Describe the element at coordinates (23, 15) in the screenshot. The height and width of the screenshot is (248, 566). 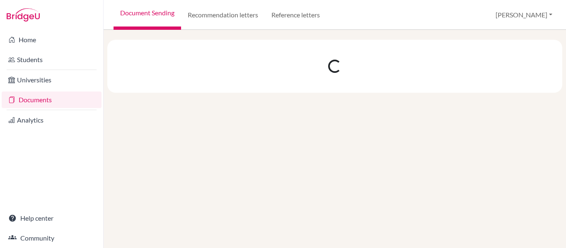
I see `img: Bridge-U` at that location.